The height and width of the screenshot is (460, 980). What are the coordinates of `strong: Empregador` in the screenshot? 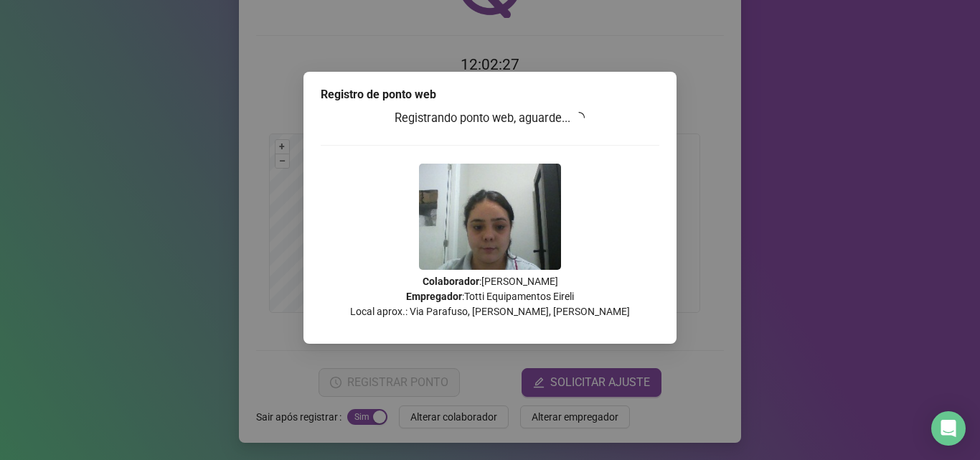 It's located at (434, 296).